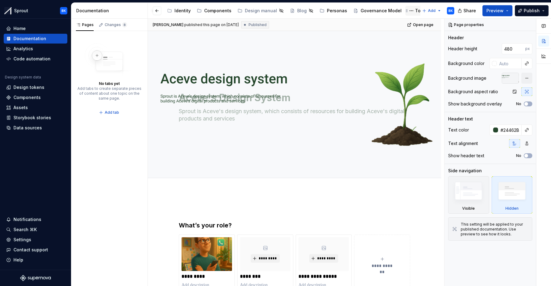 Image resolution: width=551 pixels, height=286 pixels. I want to click on div: Design system data, so click(23, 77).